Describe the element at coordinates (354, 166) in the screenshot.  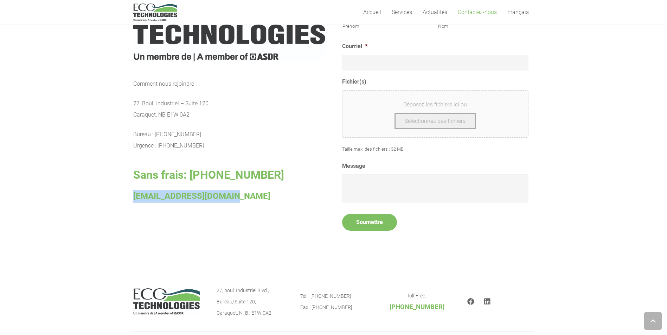
I see `label: Message` at that location.